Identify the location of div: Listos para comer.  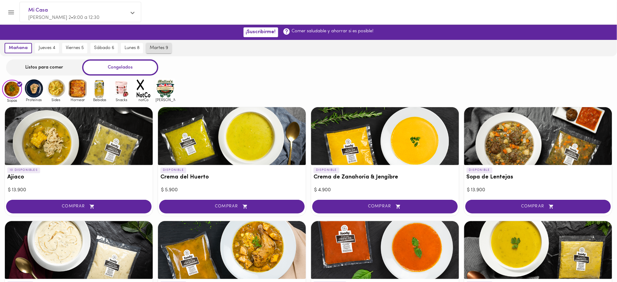
(44, 67).